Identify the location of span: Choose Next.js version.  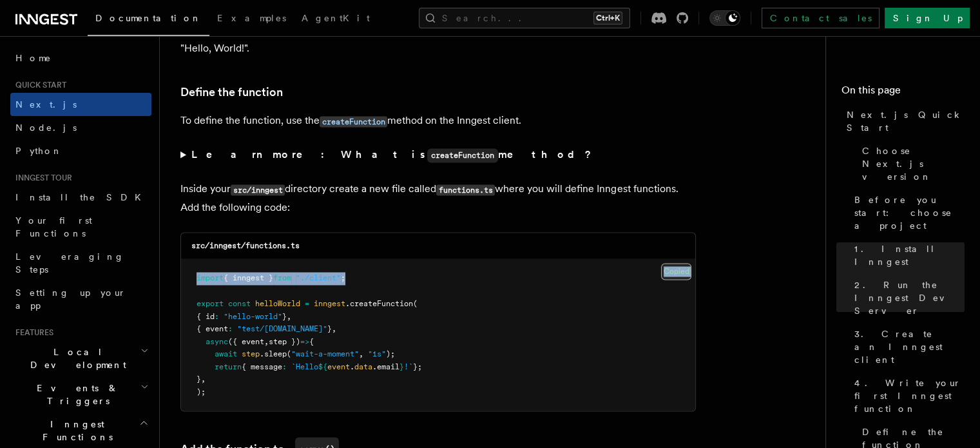
(913, 163).